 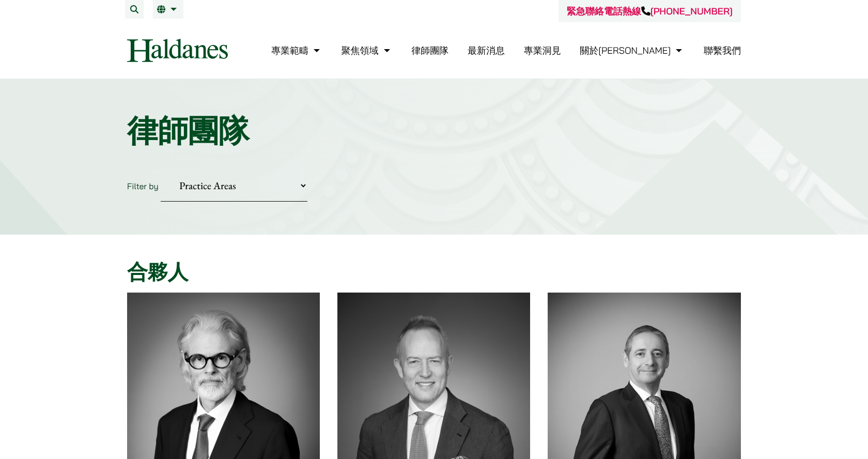 I want to click on label: Filter by, so click(x=143, y=186).